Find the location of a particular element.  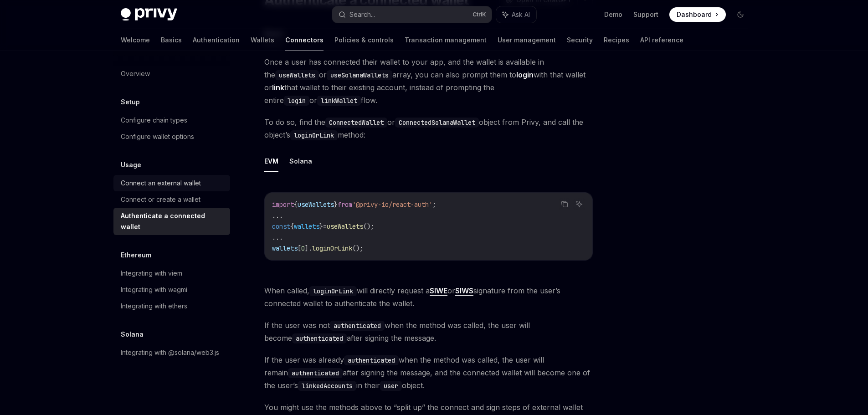

span: import is located at coordinates (283, 205).